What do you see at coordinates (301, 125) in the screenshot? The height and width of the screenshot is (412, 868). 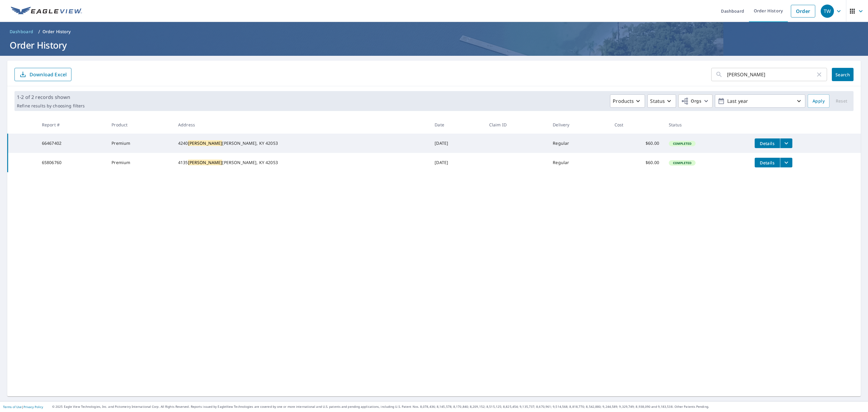 I see `th: Address` at bounding box center [301, 125].